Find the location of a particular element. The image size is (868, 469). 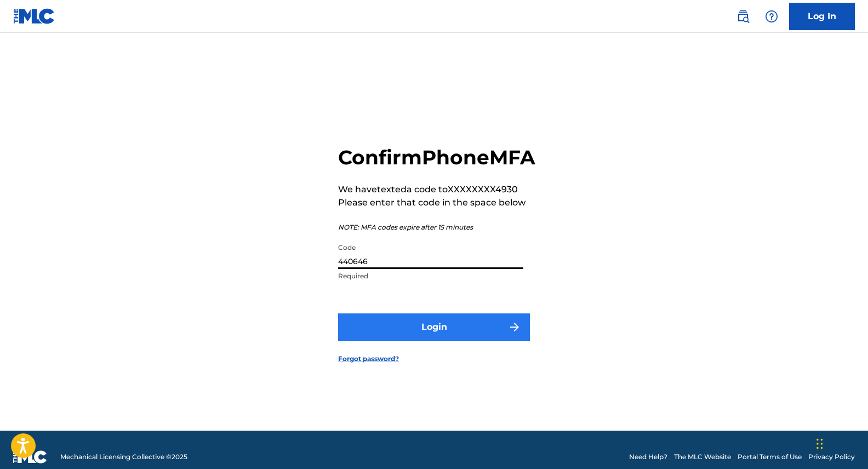

span: Mechanical Licensing Collective © 2025 is located at coordinates (124, 457).